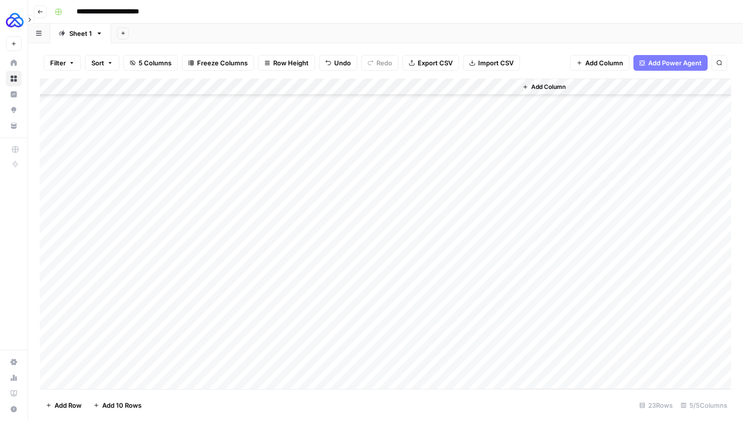  Describe the element at coordinates (218, 63) in the screenshot. I see `button: Freeze Columns` at that location.